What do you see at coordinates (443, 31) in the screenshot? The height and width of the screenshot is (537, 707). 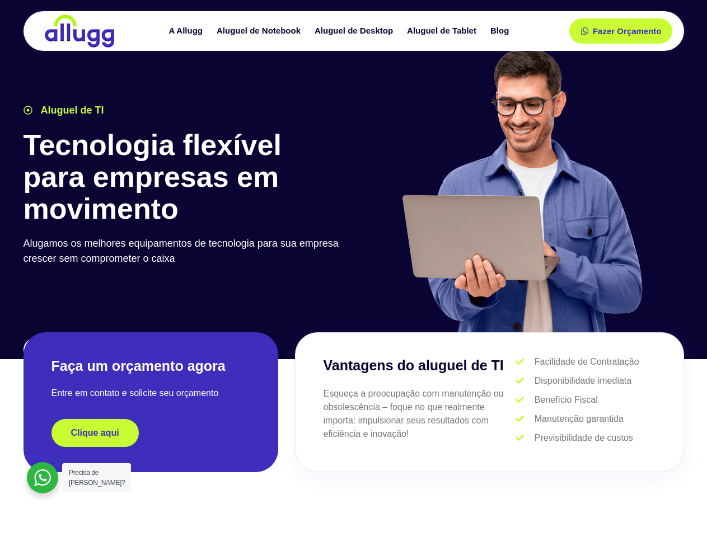 I see `a: Aluguel de Tablet` at bounding box center [443, 31].